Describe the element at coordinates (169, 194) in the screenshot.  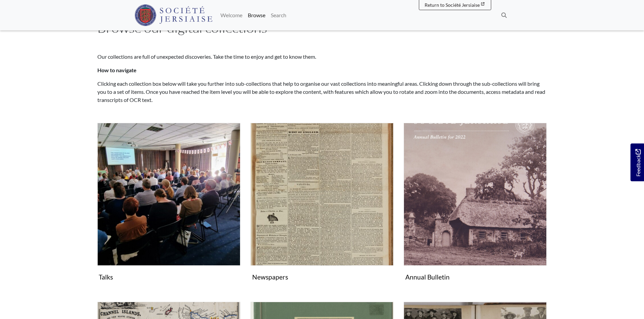
I see `img: Talks` at that location.